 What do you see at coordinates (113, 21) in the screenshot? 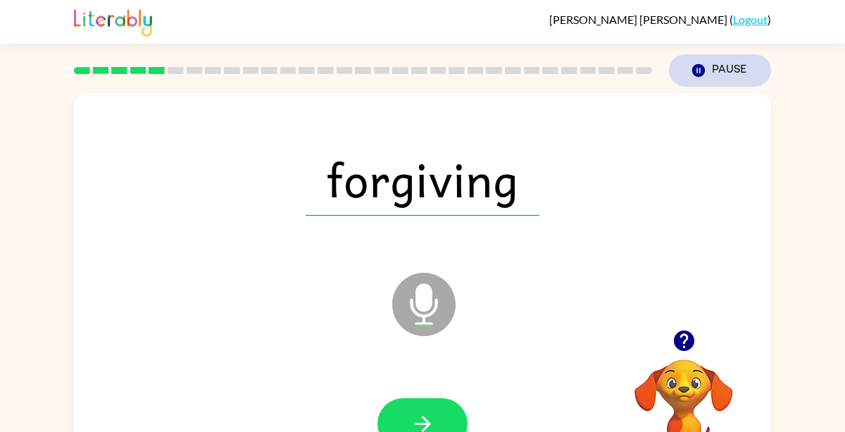
I see `img: Literably` at bounding box center [113, 21].